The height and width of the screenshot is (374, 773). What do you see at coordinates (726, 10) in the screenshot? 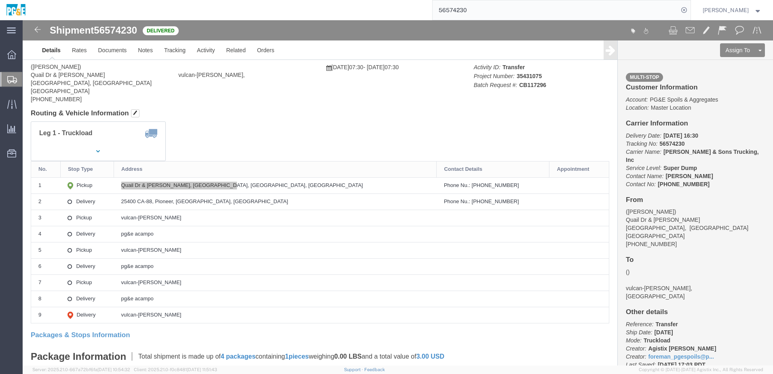
I see `span: Evelyn Angel` at bounding box center [726, 10].